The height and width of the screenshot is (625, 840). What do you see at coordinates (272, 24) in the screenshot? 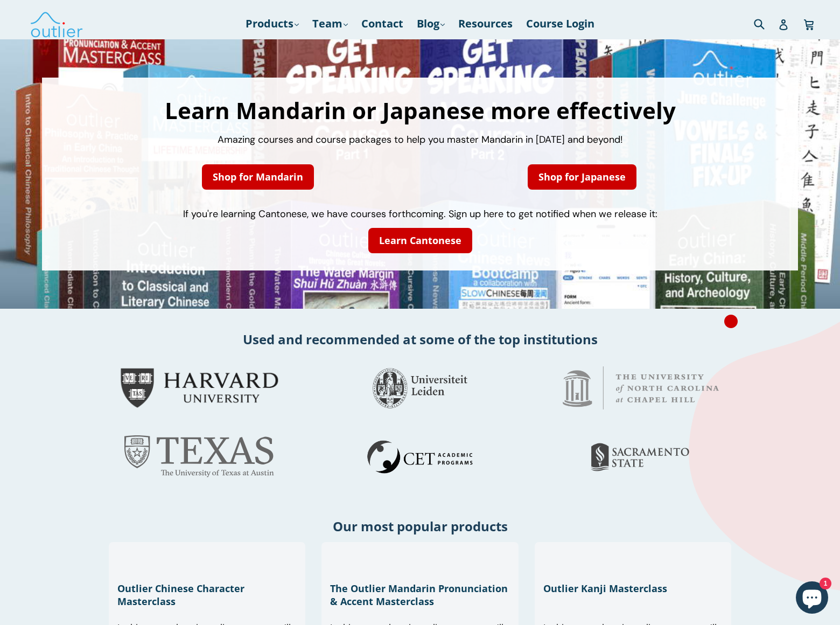
I see `a: Products` at bounding box center [272, 24].